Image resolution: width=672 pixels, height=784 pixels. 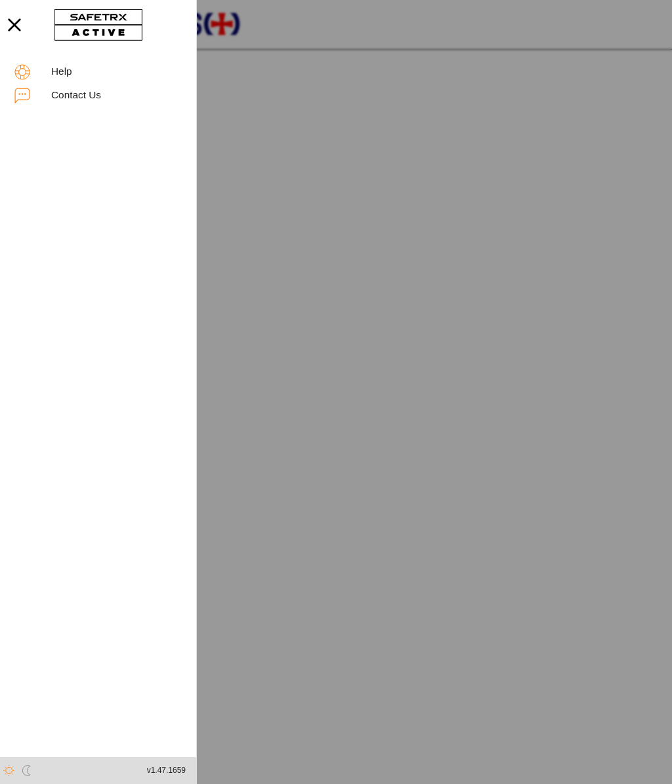 I want to click on img: ModeLight.svg, so click(x=9, y=771).